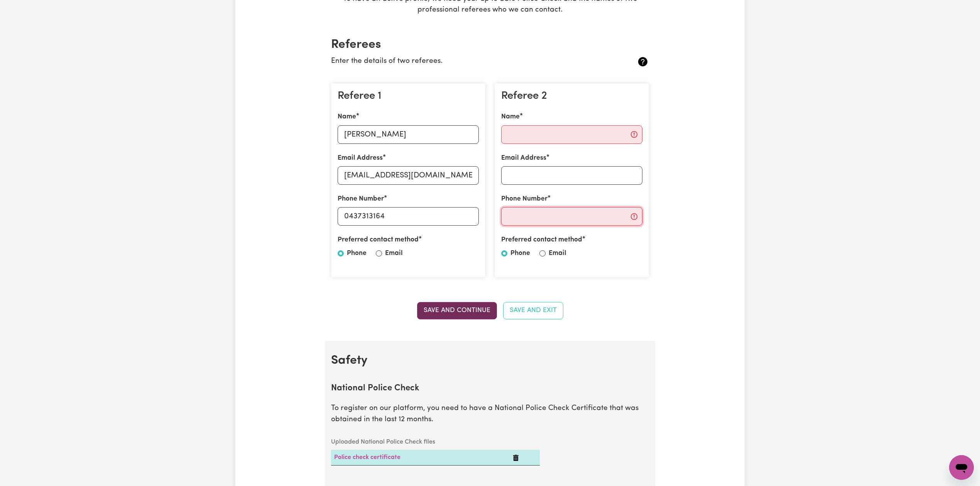 Image resolution: width=980 pixels, height=486 pixels. I want to click on button: Delete Police check certificate, so click(516, 458).